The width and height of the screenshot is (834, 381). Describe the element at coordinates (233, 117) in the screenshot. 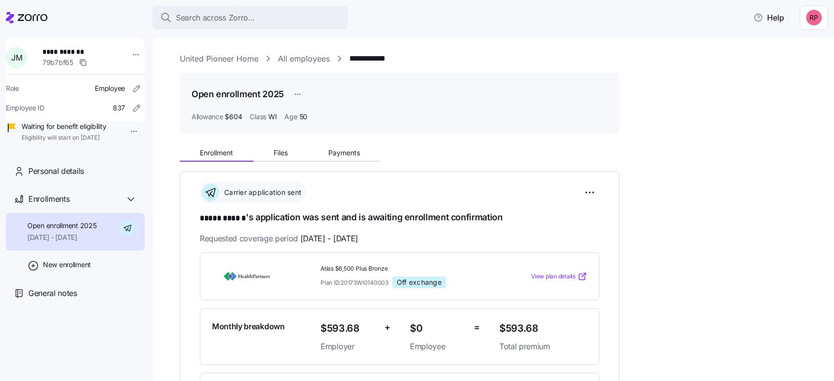

I see `span: $604` at that location.